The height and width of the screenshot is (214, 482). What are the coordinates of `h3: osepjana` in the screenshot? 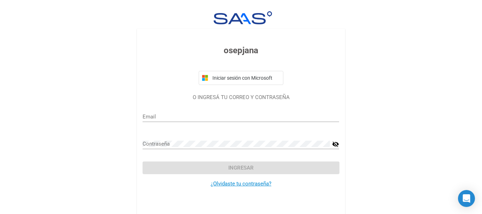 It's located at (241, 50).